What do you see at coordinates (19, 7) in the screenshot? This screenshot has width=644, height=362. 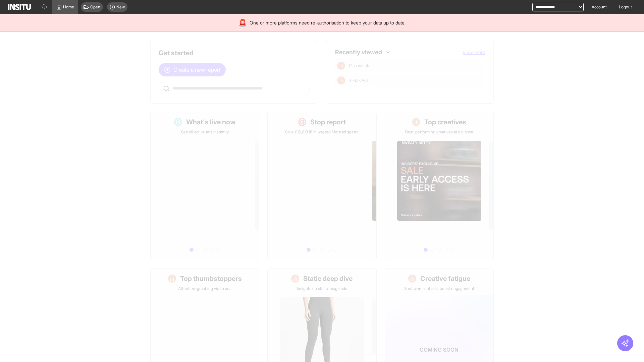 I see `img: Logo` at bounding box center [19, 7].